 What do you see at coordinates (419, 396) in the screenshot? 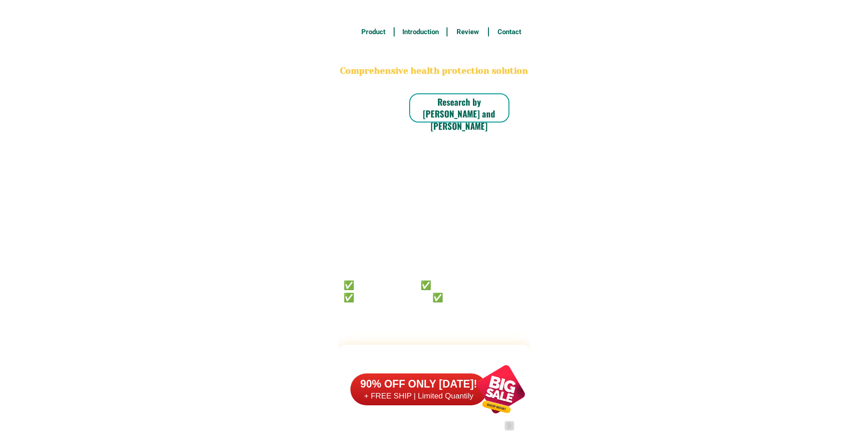
I see `h6: + FREE SHIP | Limited Quantily` at bounding box center [419, 396].